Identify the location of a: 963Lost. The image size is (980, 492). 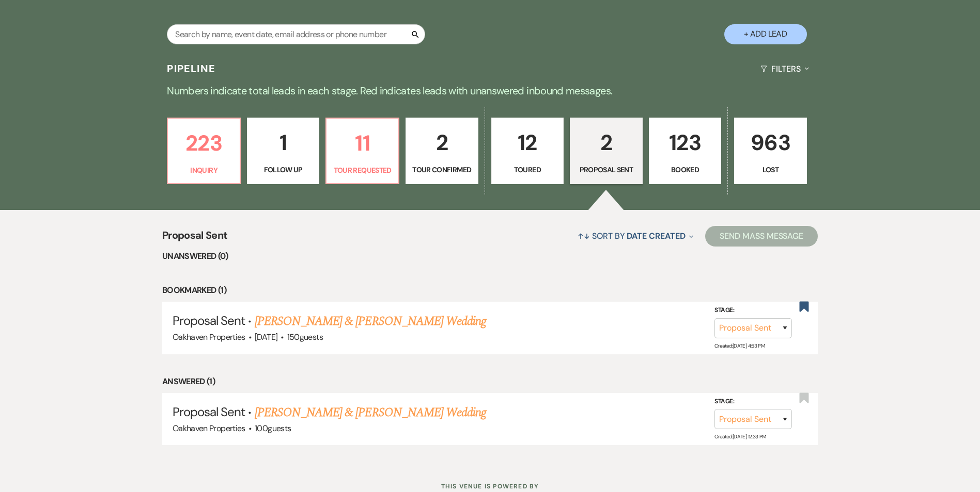
(770, 152).